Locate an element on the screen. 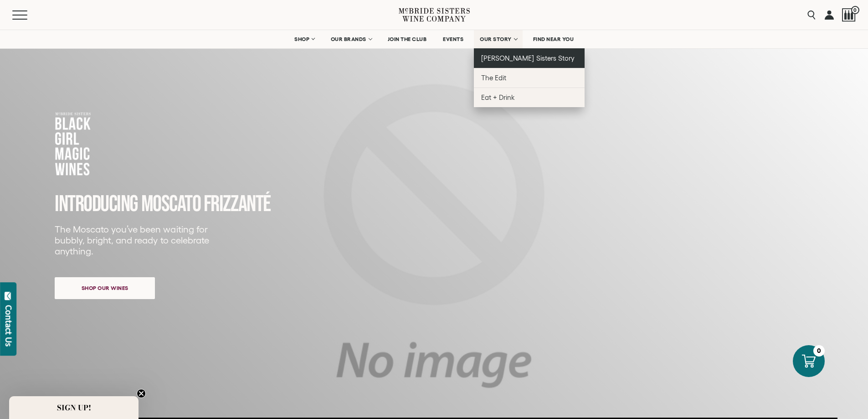 The image size is (868, 419). span: OUR STORY is located at coordinates (496, 39).